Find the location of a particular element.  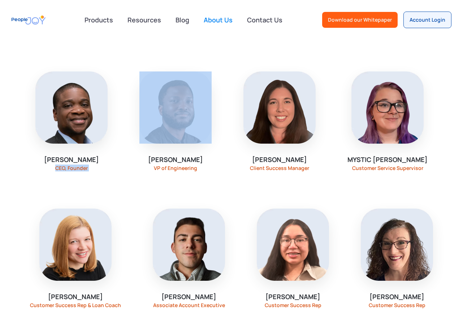

a: Account Login is located at coordinates (428, 20).